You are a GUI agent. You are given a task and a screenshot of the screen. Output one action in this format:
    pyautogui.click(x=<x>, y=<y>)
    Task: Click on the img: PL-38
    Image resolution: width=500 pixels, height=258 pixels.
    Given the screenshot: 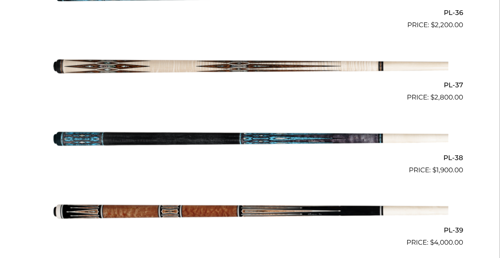 What is the action you would take?
    pyautogui.click(x=250, y=139)
    